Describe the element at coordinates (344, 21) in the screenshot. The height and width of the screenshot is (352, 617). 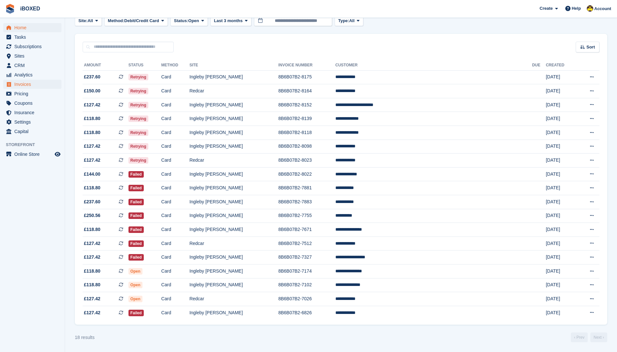
I see `span: Type:` at that location.